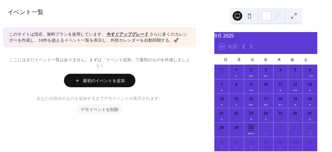 The height and width of the screenshot is (152, 332). What do you see at coordinates (237, 99) in the screenshot?
I see `div: 15` at bounding box center [237, 99].